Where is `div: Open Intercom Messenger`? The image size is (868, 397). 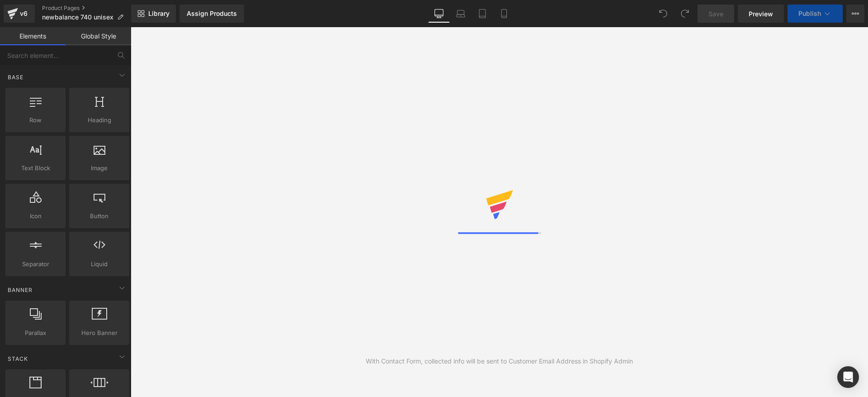 div: Open Intercom Messenger is located at coordinates (848, 377).